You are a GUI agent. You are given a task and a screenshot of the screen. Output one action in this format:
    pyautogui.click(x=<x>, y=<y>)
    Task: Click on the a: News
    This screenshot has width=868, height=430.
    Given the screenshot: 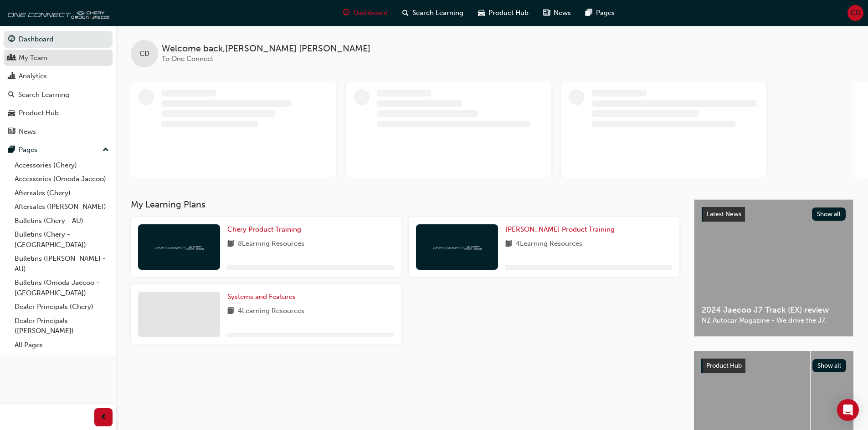 What is the action you would take?
    pyautogui.click(x=58, y=132)
    